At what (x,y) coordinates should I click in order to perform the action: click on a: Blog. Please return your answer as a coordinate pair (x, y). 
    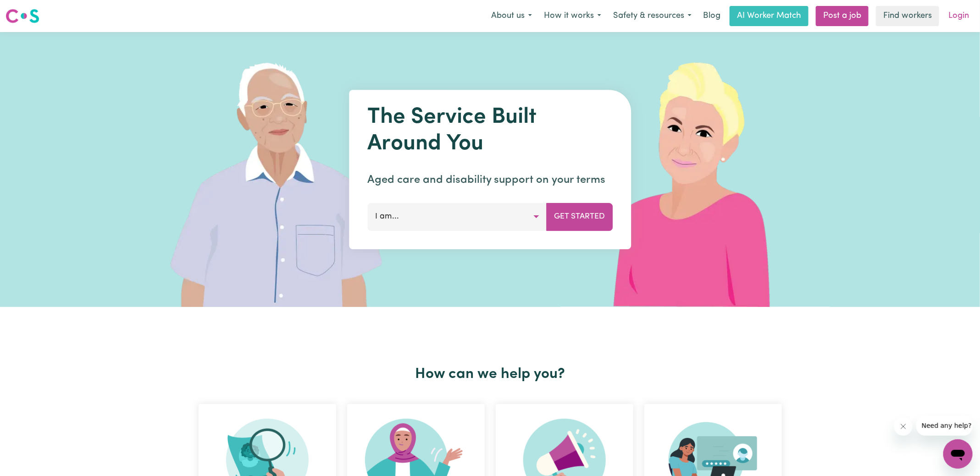
    Looking at the image, I should click on (712, 16).